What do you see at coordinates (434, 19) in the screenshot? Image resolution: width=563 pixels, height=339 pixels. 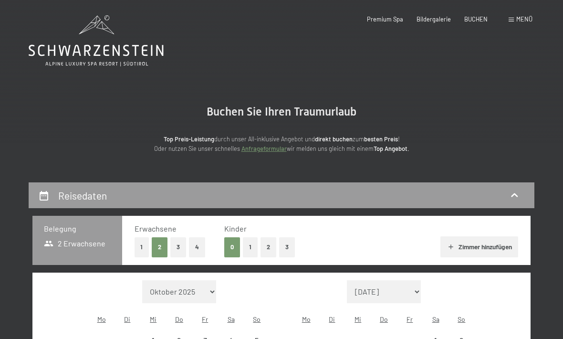 I see `span: Bildergalerie` at bounding box center [434, 19].